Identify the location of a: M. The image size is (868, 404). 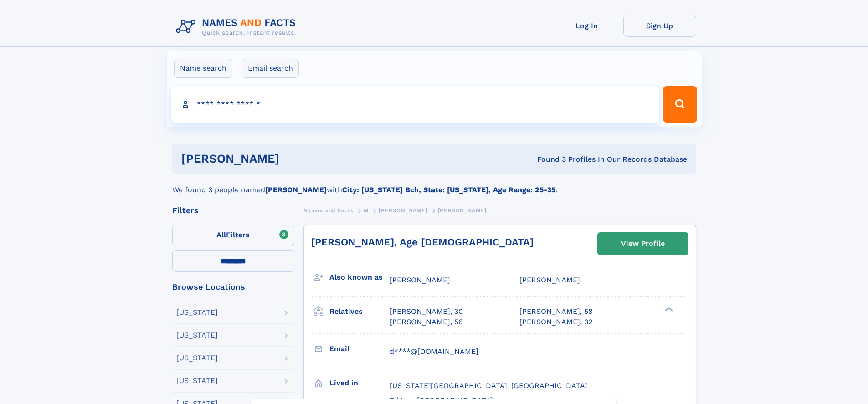
(366, 210).